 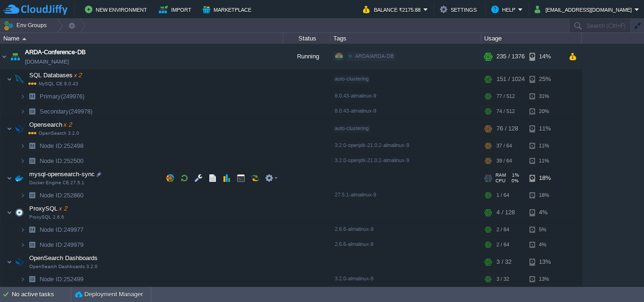 I want to click on img: CloudJiffy, so click(x=35, y=9).